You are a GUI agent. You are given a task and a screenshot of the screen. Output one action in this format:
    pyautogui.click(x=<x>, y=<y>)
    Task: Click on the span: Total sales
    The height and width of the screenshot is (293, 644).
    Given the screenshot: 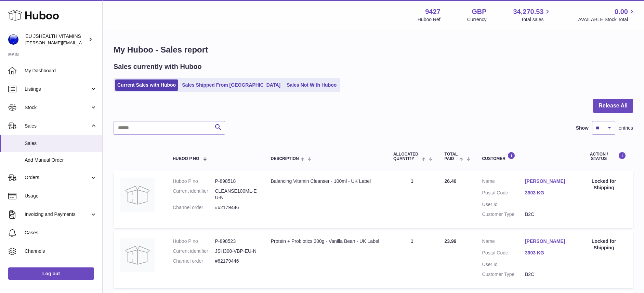 What is the action you would take?
    pyautogui.click(x=536, y=20)
    